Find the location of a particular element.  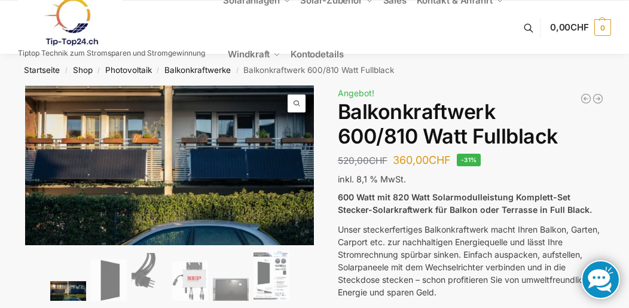

span: Angebot! is located at coordinates (356, 93).